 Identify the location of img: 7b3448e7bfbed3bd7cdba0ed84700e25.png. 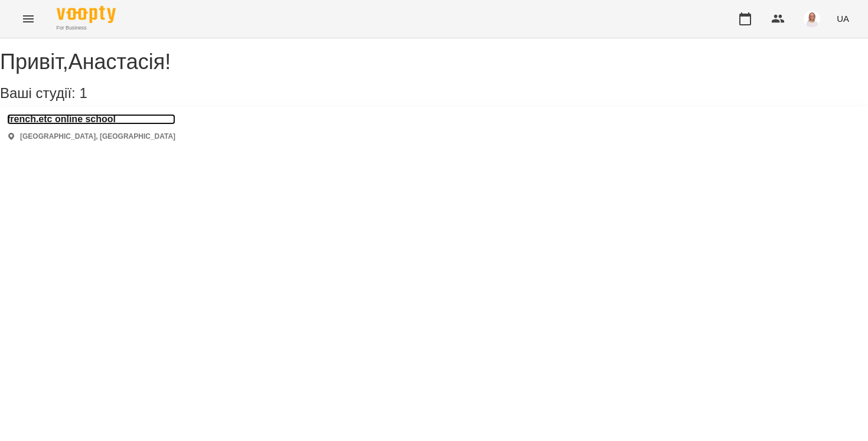
(812, 19).